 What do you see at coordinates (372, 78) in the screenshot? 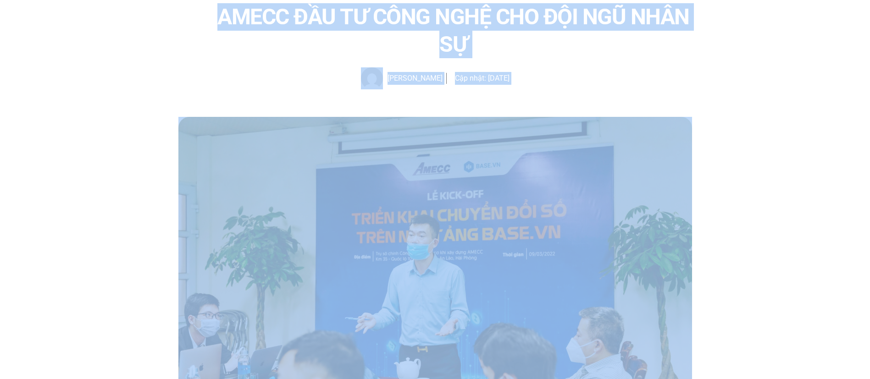
I see `img: Picture of Hạnh Hoàng` at bounding box center [372, 78].